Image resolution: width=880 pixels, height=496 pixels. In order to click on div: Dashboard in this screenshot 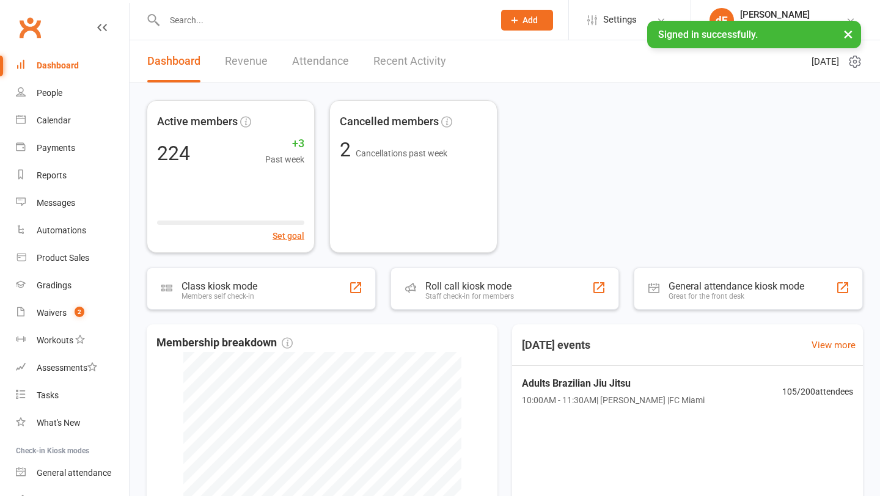, I will do `click(57, 65)`.